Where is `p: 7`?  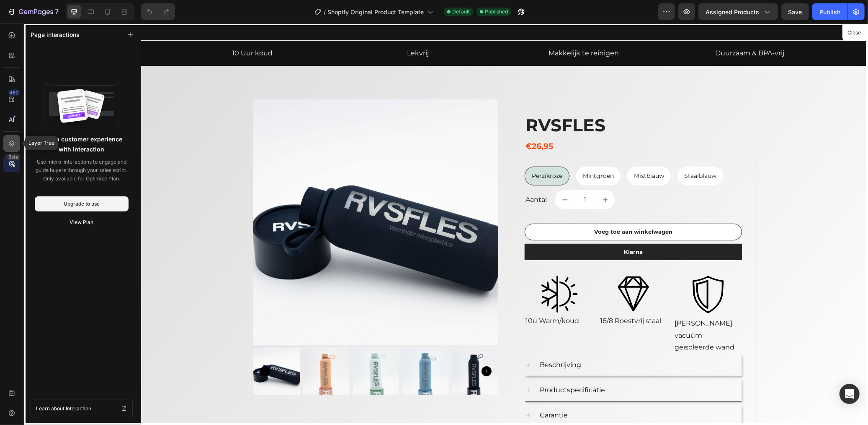 p: 7 is located at coordinates (57, 11).